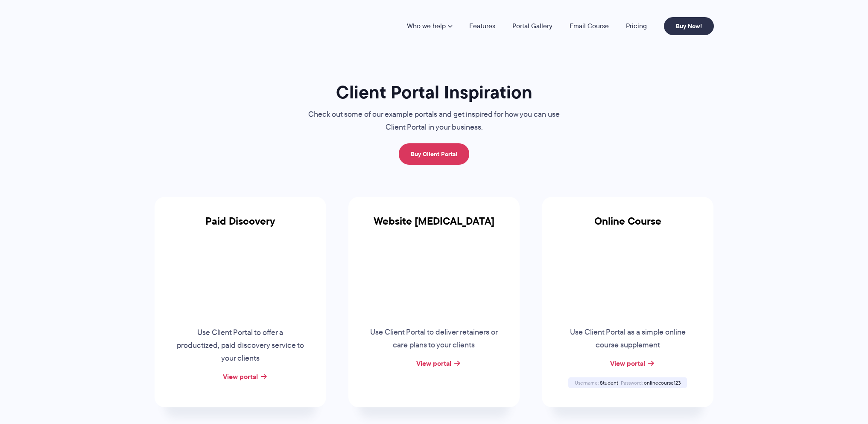 This screenshot has height=424, width=868. What do you see at coordinates (590, 26) in the screenshot?
I see `a: Email Course` at bounding box center [590, 26].